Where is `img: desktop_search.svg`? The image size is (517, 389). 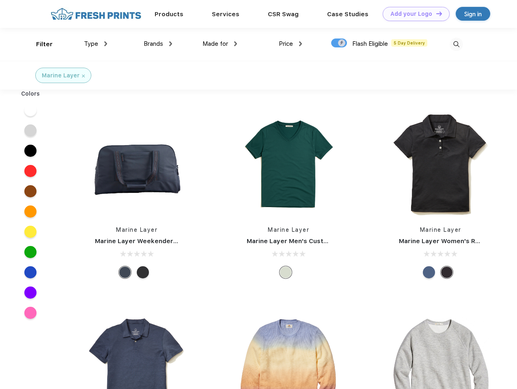
img: desktop_search.svg is located at coordinates (456, 44).